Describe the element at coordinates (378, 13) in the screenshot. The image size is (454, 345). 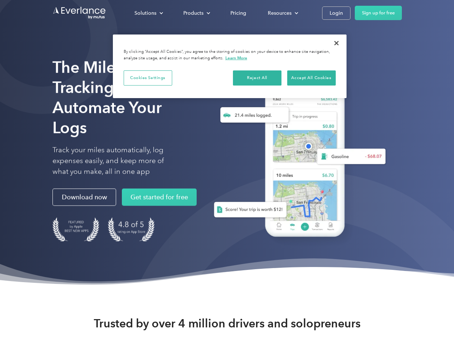
I see `a: Sign up for free` at that location.